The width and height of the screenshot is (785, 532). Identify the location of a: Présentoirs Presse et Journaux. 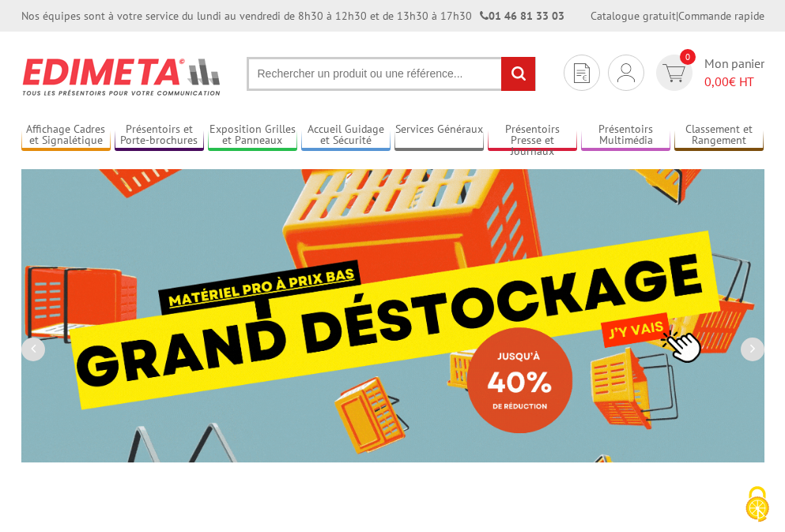
(532, 135).